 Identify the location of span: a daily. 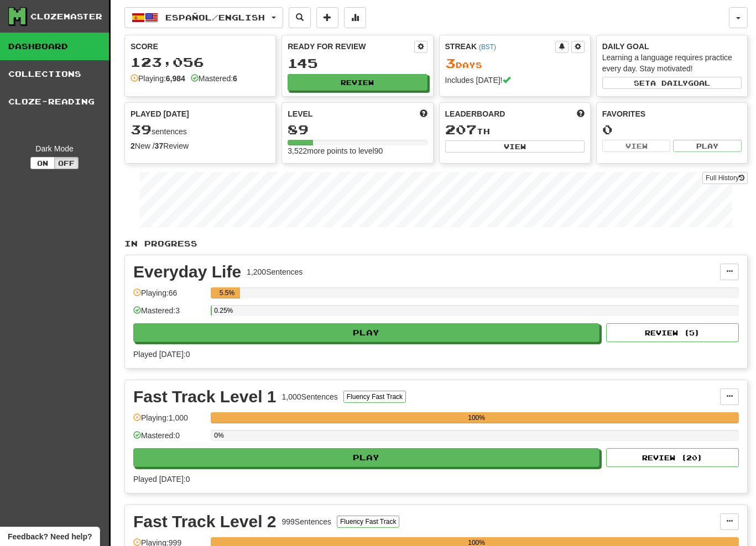
(669, 83).